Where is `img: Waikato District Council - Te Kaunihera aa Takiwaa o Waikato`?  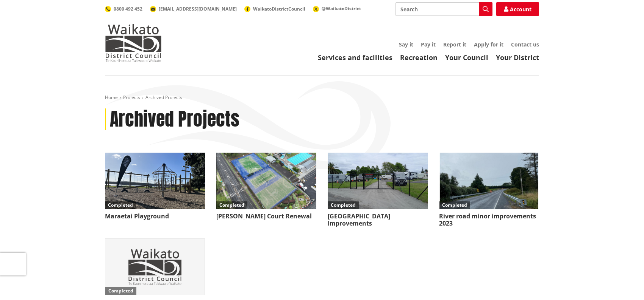 img: Waikato District Council - Te Kaunihera aa Takiwaa o Waikato is located at coordinates (134, 43).